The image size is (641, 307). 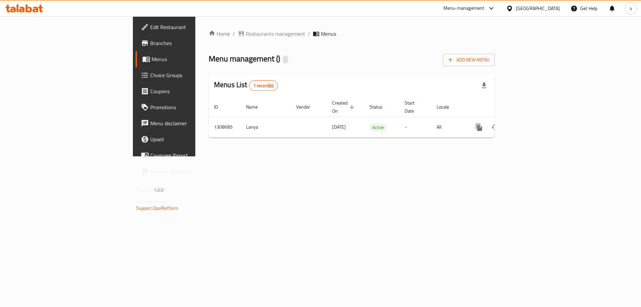 I want to click on span: Get support on:, so click(x=151, y=201).